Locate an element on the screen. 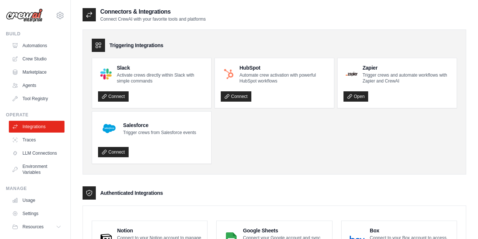 This screenshot has height=239, width=478. a: Automations is located at coordinates (36, 46).